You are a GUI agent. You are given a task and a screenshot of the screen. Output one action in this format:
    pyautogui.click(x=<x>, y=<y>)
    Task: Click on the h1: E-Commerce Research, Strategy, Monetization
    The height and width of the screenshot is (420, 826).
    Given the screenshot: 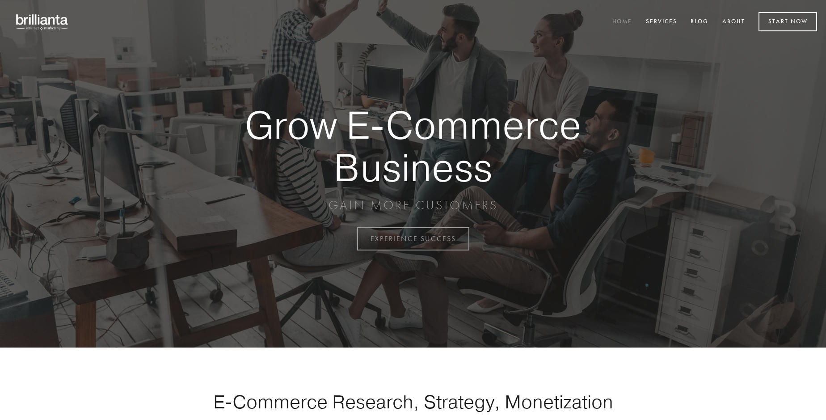 What is the action you would take?
    pyautogui.click(x=413, y=402)
    